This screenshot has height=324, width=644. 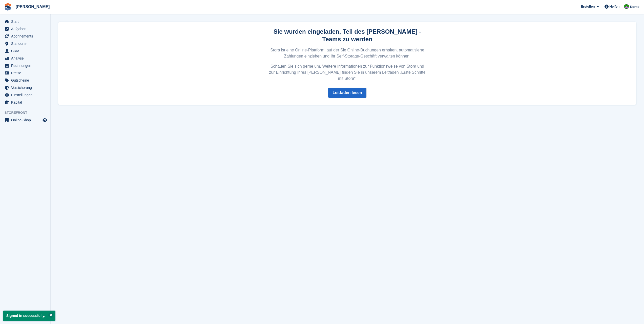 What do you see at coordinates (627, 7) in the screenshot?
I see `img: Kirsten May-Schäfer` at bounding box center [627, 7].